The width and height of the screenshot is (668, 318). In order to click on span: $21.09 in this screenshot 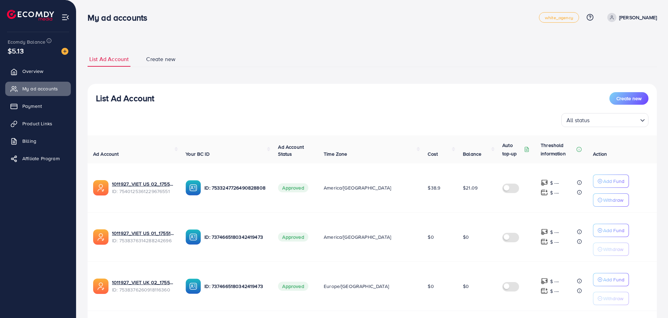, I will do `click(470, 188)`.